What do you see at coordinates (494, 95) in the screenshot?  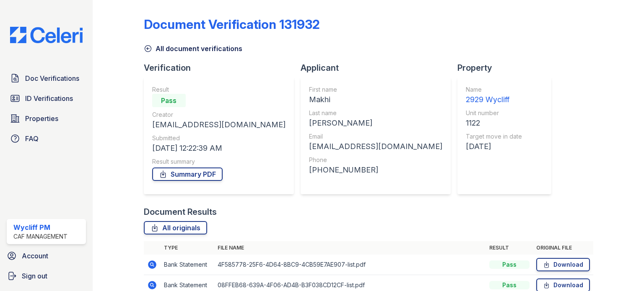 I see `a: Name 2929 Wycliff` at bounding box center [494, 95].